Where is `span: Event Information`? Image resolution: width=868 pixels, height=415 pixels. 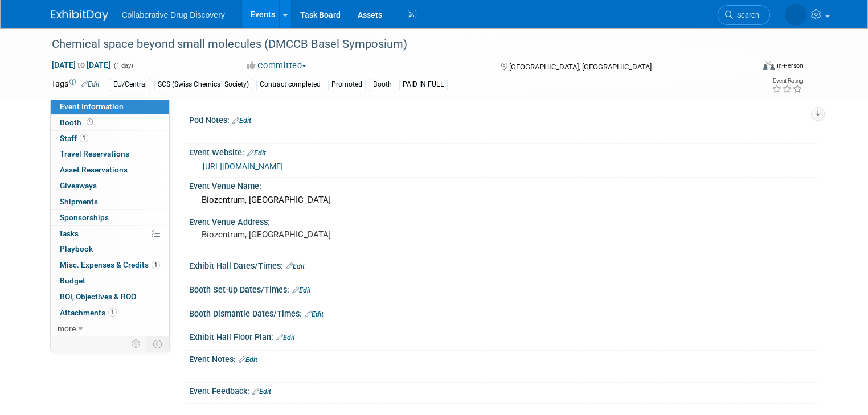 span: Event Information is located at coordinates (92, 107).